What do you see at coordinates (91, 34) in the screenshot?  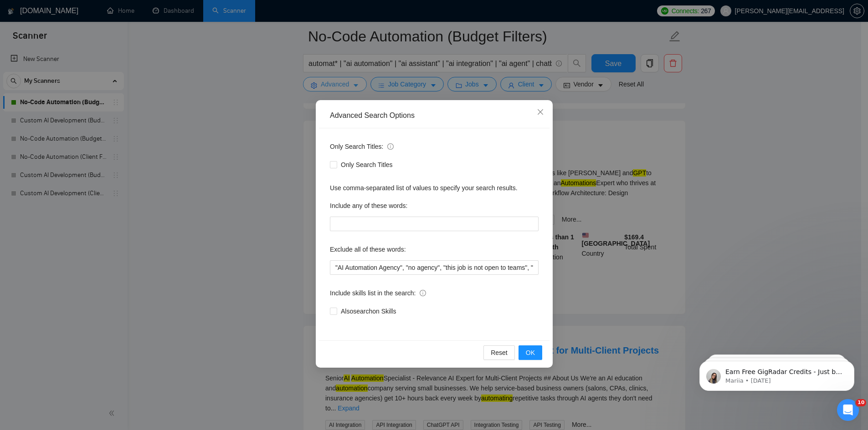 I see `div: message notification from Mariia, 3w ago. Earn Free GigRadar Credits - Just by Sharing Your Story...` at bounding box center [91, 34].